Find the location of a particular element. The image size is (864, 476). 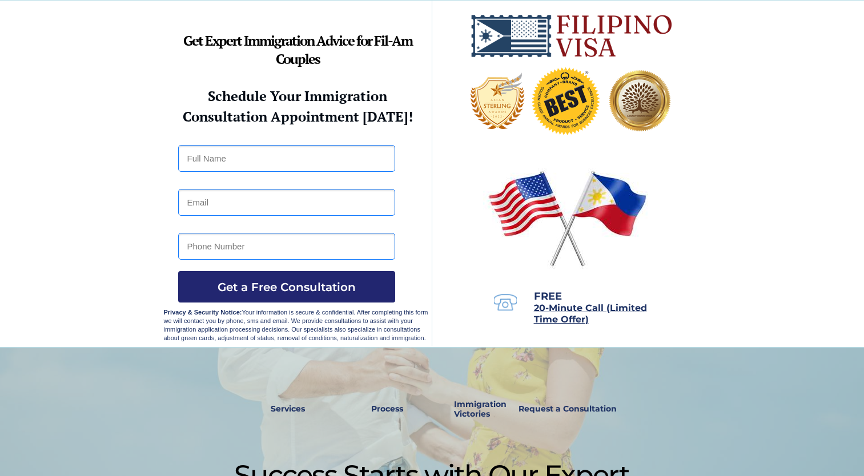

span: Your information is secure & confidential. After completing this form we will contact you by phon... is located at coordinates (296, 325).